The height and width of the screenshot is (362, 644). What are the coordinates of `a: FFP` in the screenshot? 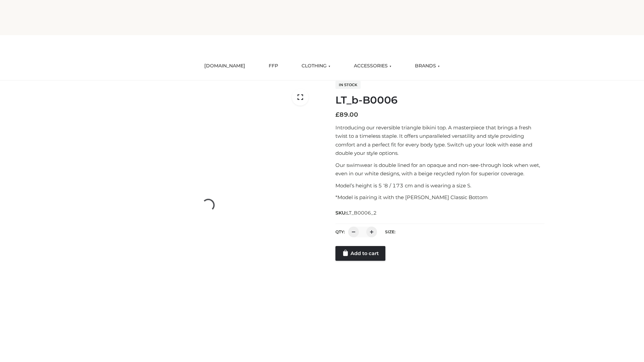 It's located at (273, 66).